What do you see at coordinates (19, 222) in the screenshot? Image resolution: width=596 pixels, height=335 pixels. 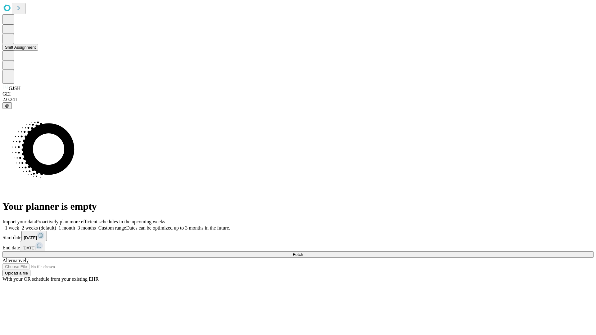 I see `span: Import your data` at bounding box center [19, 222].